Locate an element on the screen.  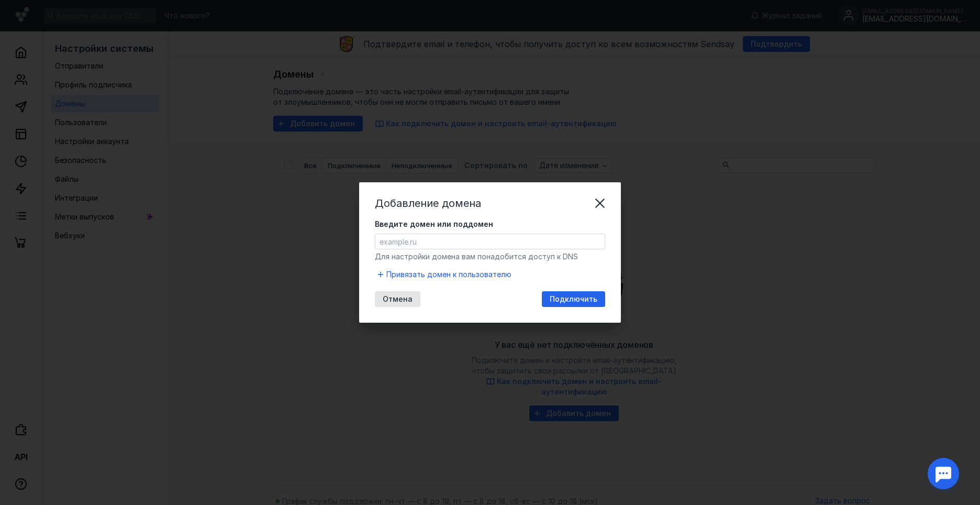
button: Подключить is located at coordinates (573, 299).